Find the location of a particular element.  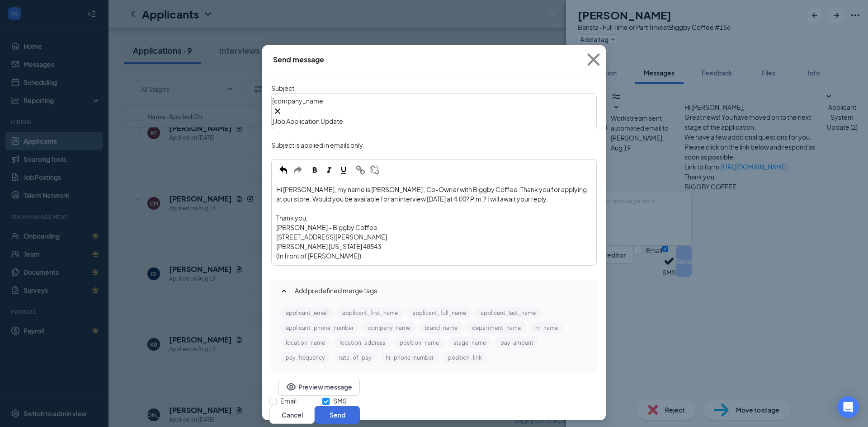

button: Cancel is located at coordinates (292, 415).